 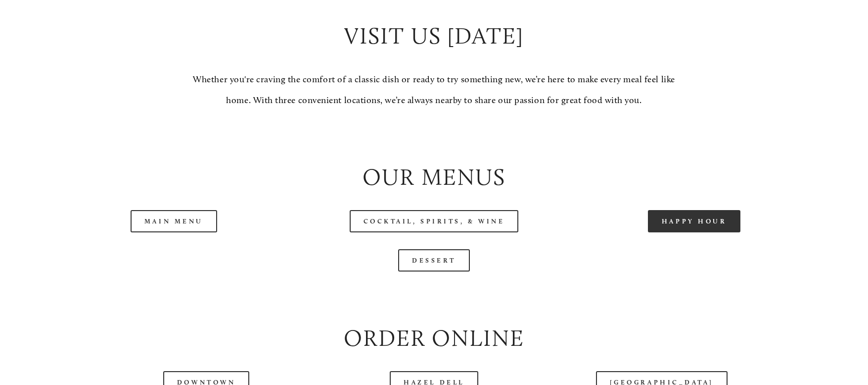 I want to click on a: Dessert, so click(x=434, y=260).